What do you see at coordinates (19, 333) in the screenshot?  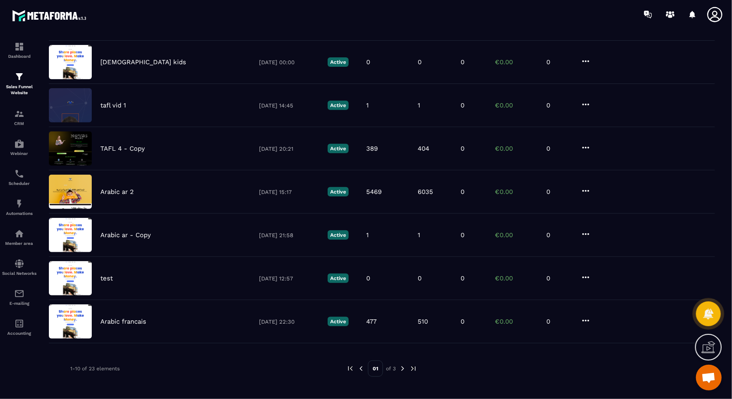 I see `p: Accounting` at bounding box center [19, 333].